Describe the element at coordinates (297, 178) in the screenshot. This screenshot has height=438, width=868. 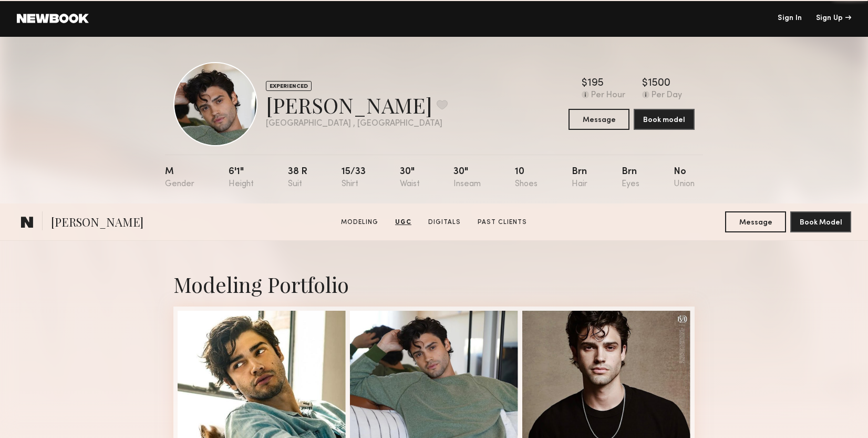
I see `div: 38 r` at that location.